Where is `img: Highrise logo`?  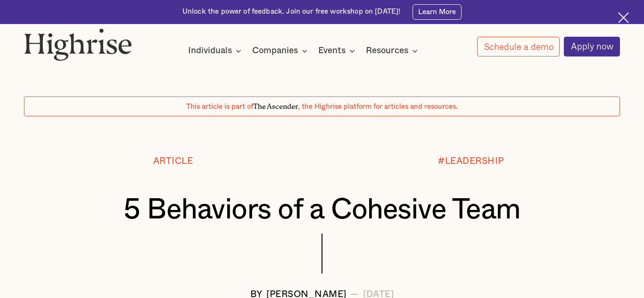
img: Highrise logo is located at coordinates (78, 44).